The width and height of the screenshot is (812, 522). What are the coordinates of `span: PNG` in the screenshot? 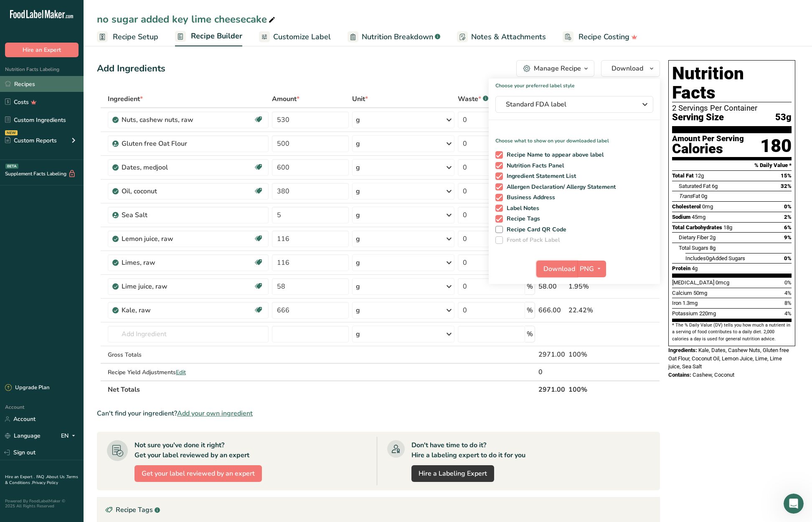 It's located at (587, 269).